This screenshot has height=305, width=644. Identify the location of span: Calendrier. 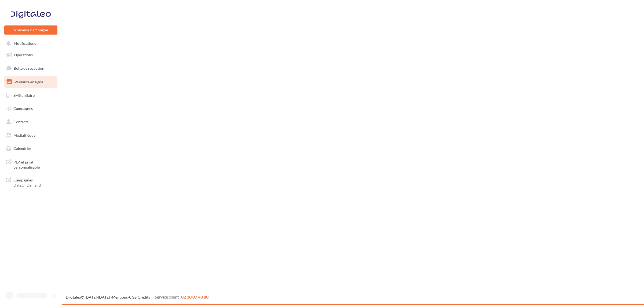
(22, 148).